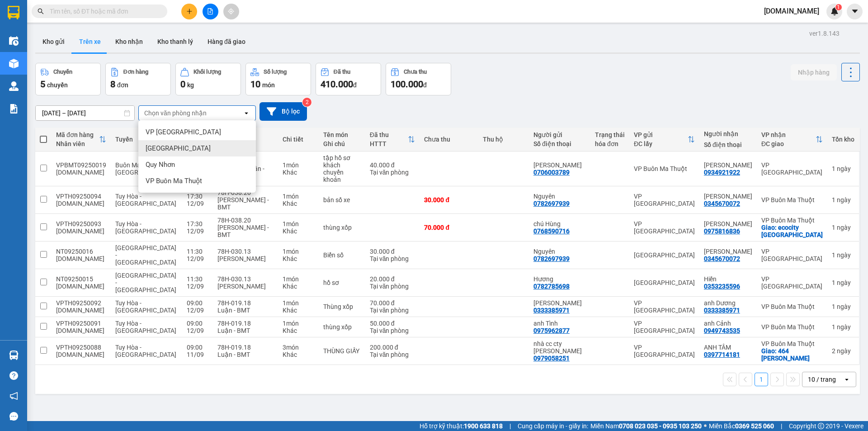 This screenshot has width=868, height=431. Describe the element at coordinates (722, 203) in the screenshot. I see `div: 0345670072` at that location.